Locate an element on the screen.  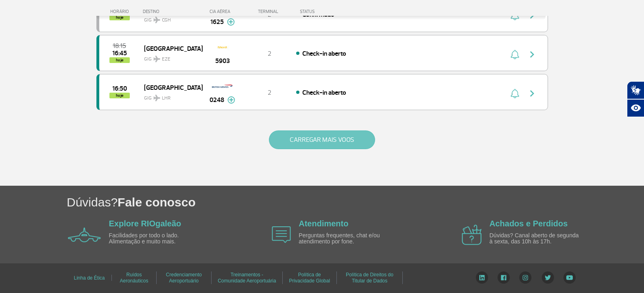
a: Linha de Ética is located at coordinates (89, 278).